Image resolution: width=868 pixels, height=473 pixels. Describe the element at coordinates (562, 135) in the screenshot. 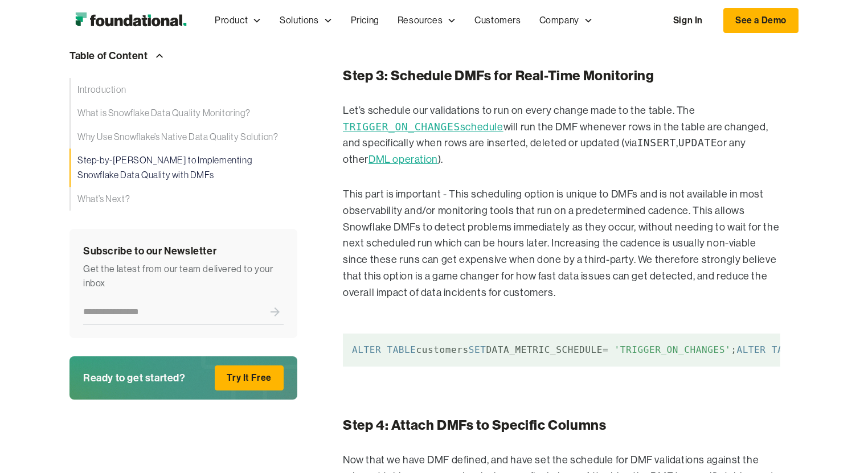

I see `p: Let’s schedule our validations to run on every change made to the table. The will run the DMF whe...` at that location.